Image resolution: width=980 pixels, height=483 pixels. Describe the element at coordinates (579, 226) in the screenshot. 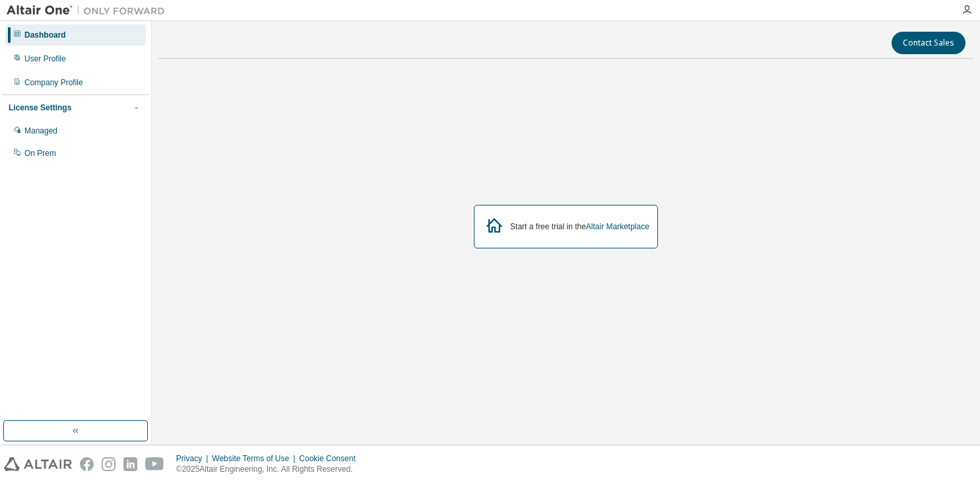

I see `div: Start a free trial in the` at that location.